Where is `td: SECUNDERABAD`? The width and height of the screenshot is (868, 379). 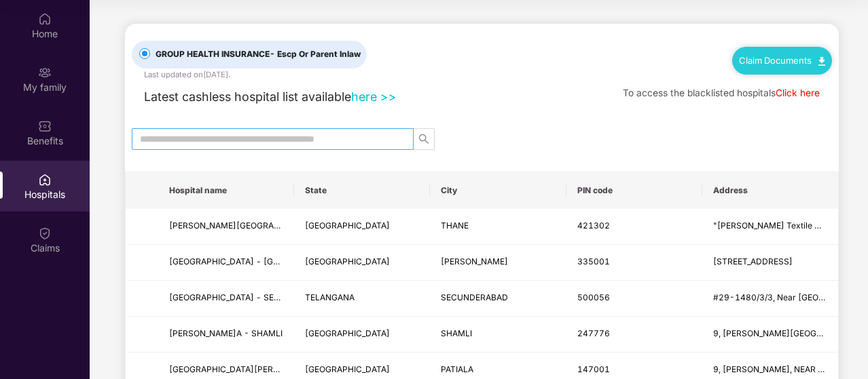
td: SECUNDERABAD is located at coordinates (498, 299).